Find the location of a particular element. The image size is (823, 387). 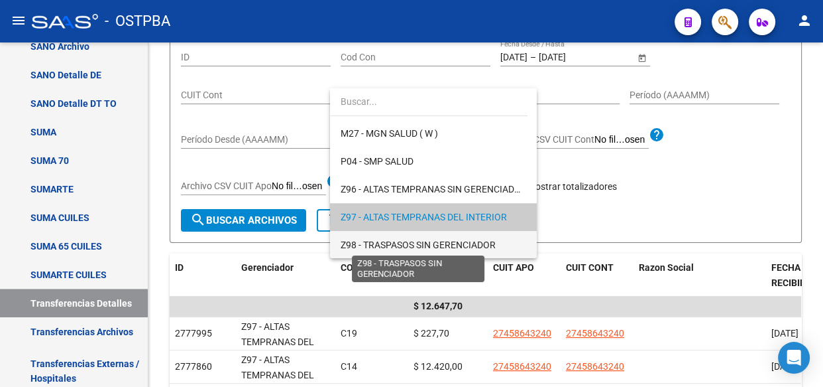

span: Z97 - ALTAS TEMPRANAS DEL INTERIOR is located at coordinates (424, 217).